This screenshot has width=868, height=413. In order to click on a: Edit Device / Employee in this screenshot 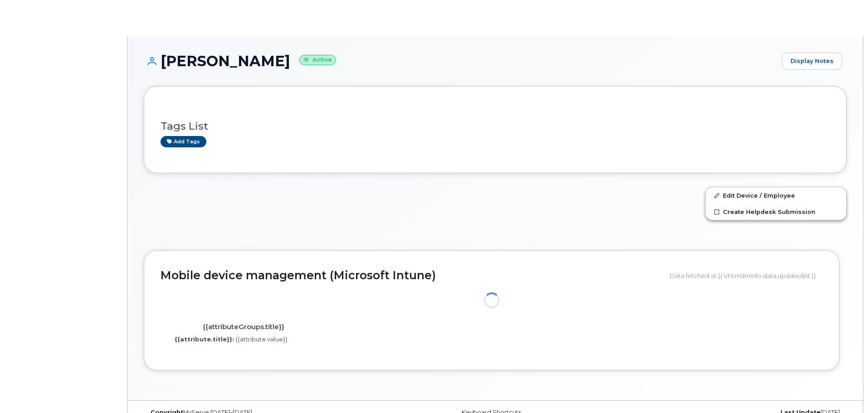, I will do `click(776, 195)`.